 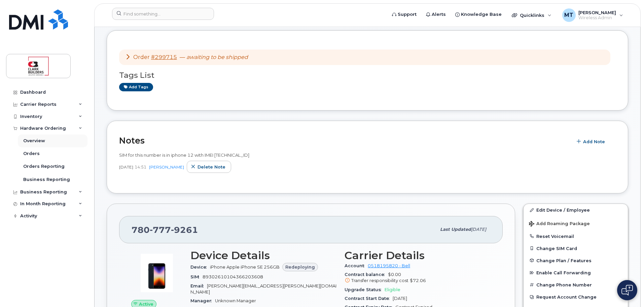 What do you see at coordinates (199, 285) in the screenshot?
I see `span: Email` at bounding box center [199, 285].